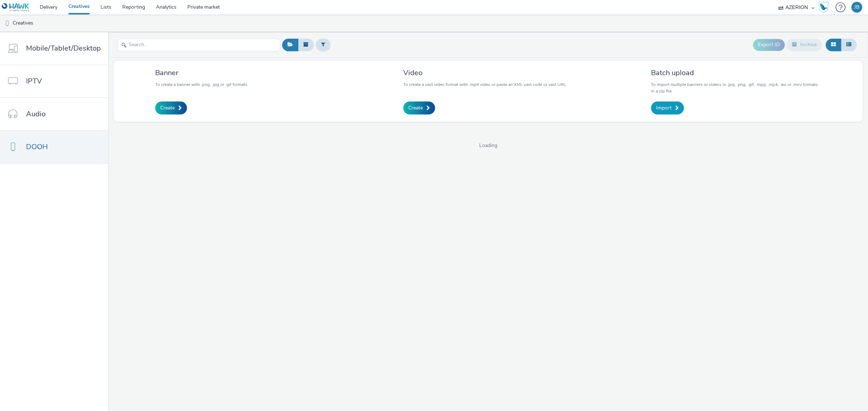 Image resolution: width=868 pixels, height=411 pixels. Describe the element at coordinates (736, 73) in the screenshot. I see `h3: Batch upload` at that location.